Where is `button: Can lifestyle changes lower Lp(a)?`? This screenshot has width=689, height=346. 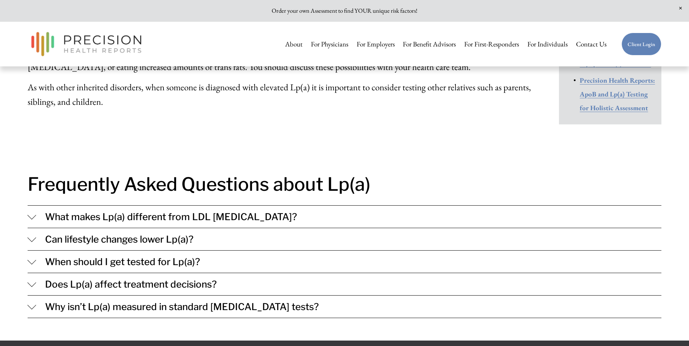
button: Can lifestyle changes lower Lp(a)? is located at coordinates (344, 239).